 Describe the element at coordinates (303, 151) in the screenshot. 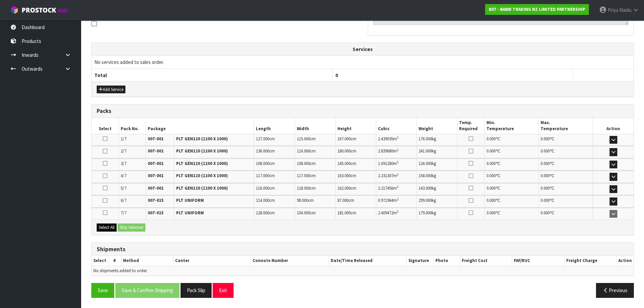

I see `span: 116.000` at that location.